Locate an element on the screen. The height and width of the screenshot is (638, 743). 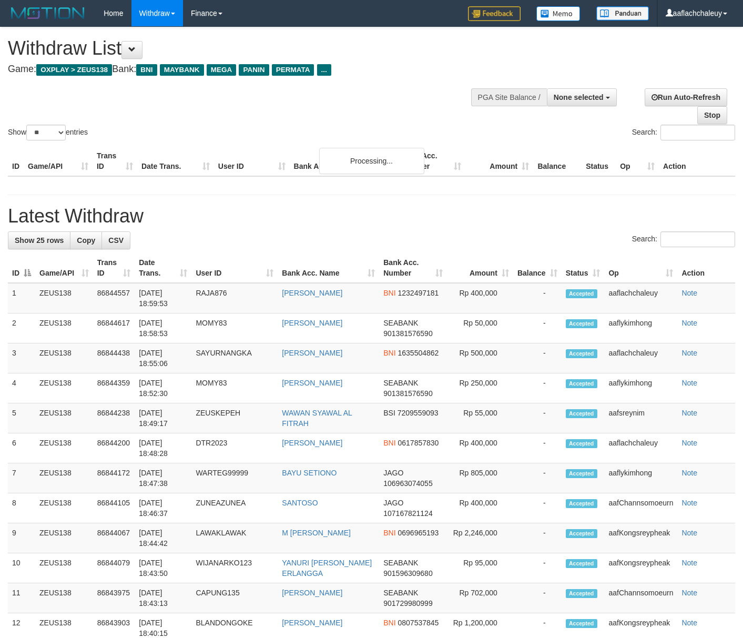
span: Copy 7209559093 to clipboard is located at coordinates (418, 413).